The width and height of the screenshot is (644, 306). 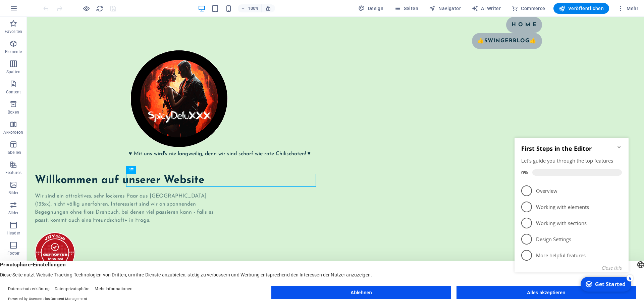 What do you see at coordinates (65, 59) in the screenshot?
I see `p: Overview` at bounding box center [65, 59].